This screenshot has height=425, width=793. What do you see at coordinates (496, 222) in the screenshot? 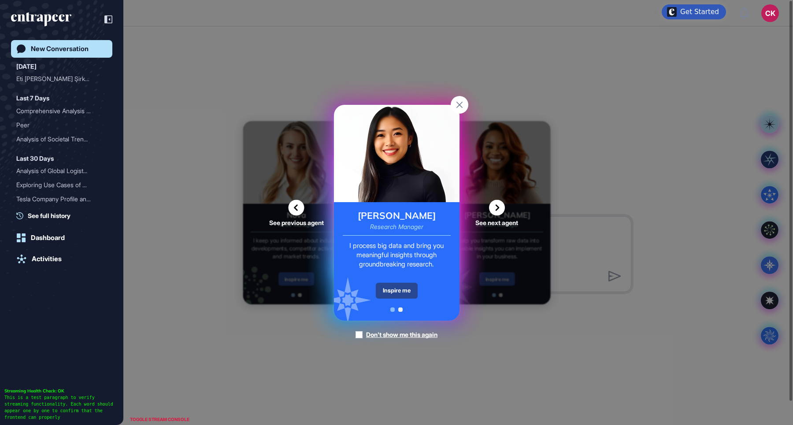
I see `span: See next agent` at bounding box center [496, 222].